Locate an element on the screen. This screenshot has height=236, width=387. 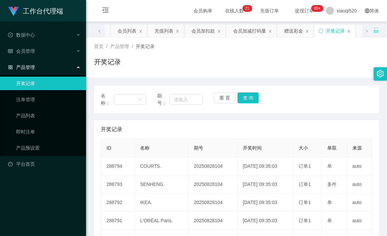
span: 单双 is located at coordinates (331, 148).